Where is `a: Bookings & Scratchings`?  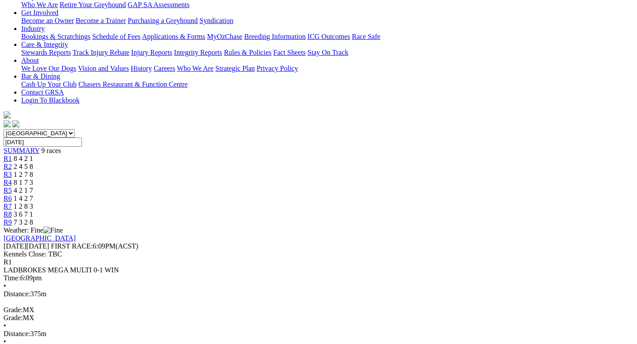 a: Bookings & Scratchings is located at coordinates (56, 36).